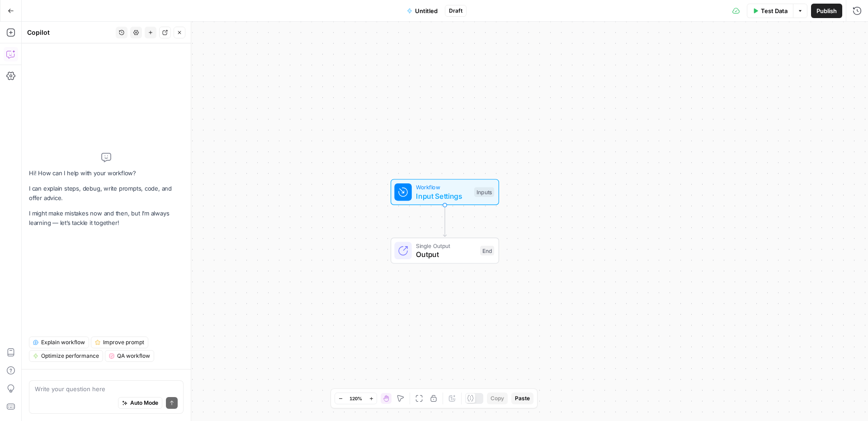  Describe the element at coordinates (140, 403) in the screenshot. I see `button: Auto Mode` at that location.